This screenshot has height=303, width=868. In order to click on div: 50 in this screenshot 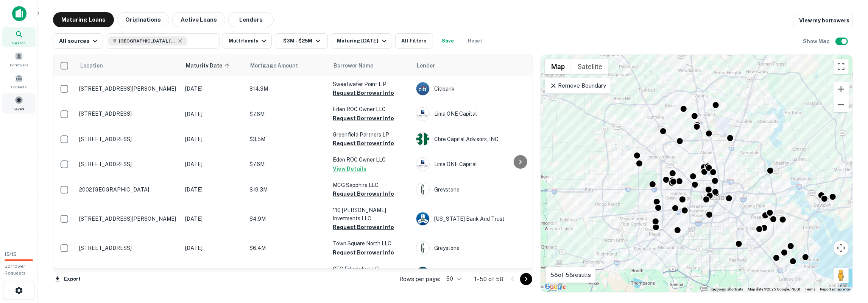, I will do `click(453, 278)`.